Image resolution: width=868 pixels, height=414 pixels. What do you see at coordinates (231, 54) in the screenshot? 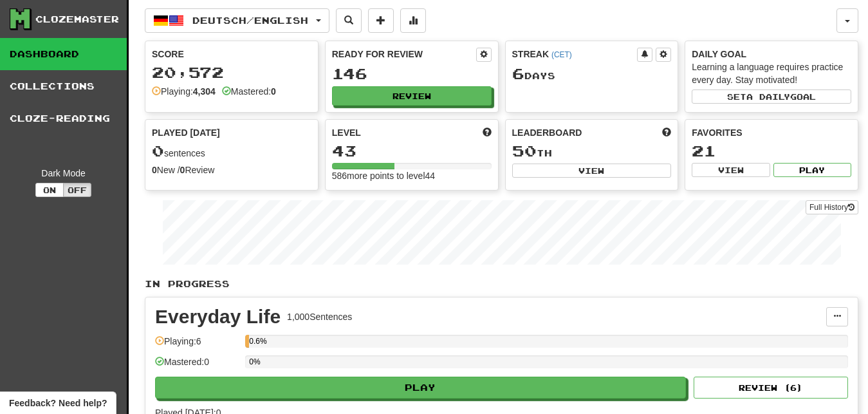
I see `div: Score` at bounding box center [231, 54].